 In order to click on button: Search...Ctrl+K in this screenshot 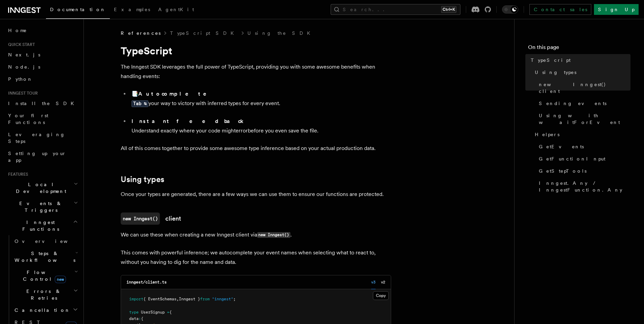, I will do `click(396, 9)`.